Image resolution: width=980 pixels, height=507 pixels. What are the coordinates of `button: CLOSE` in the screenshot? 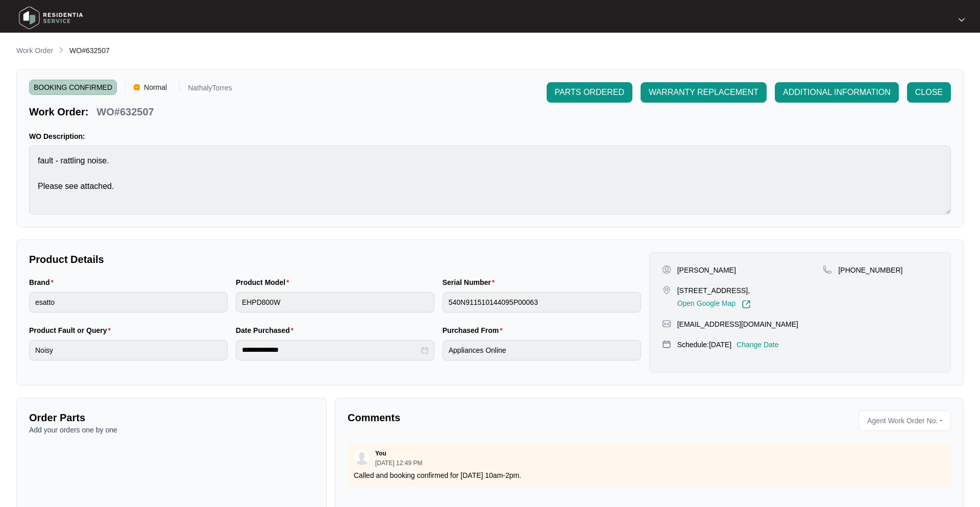 It's located at (929, 92).